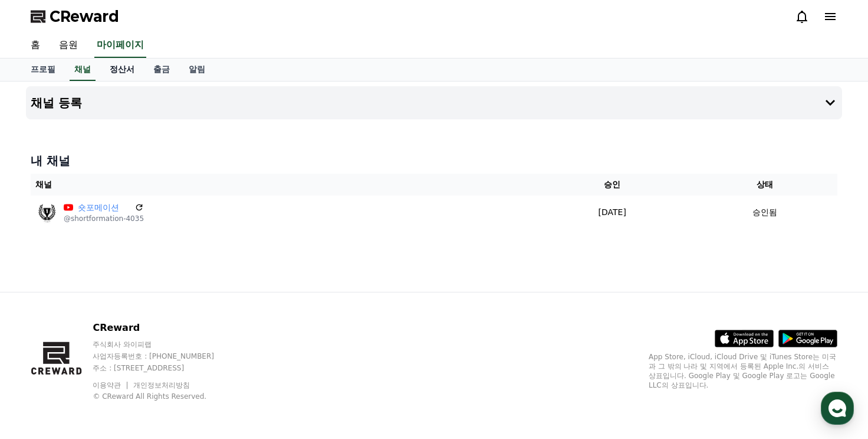  What do you see at coordinates (164, 328) in the screenshot?
I see `p: CReward` at bounding box center [164, 328].